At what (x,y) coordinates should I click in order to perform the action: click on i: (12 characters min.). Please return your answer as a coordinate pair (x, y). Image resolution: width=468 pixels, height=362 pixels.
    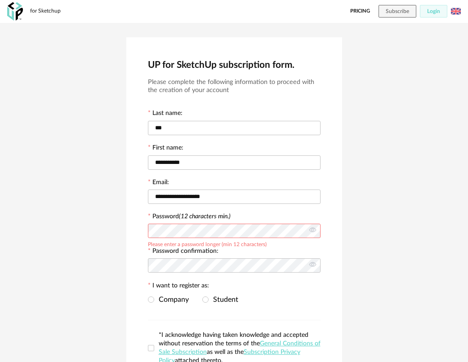
    Looking at the image, I should click on (204, 217).